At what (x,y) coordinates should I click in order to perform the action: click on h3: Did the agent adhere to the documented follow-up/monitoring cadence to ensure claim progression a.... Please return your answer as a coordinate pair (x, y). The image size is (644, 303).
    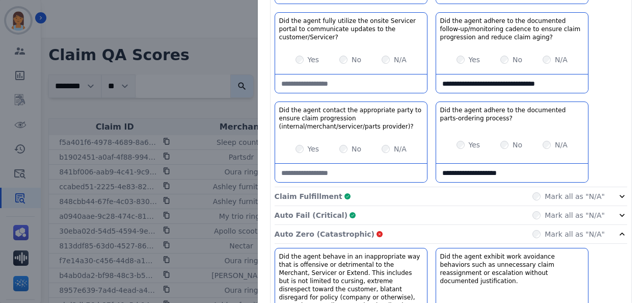
    Looking at the image, I should click on (512, 29).